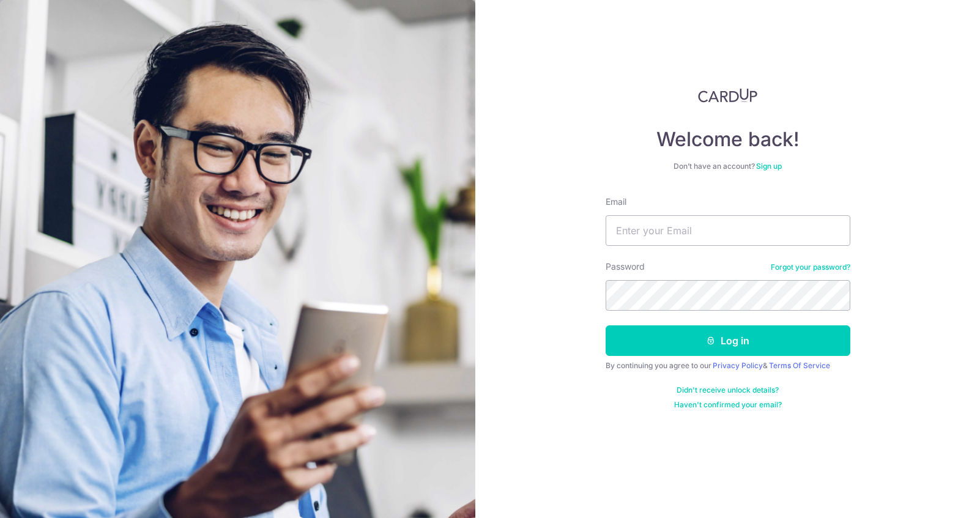 The image size is (980, 518). Describe the element at coordinates (728, 366) in the screenshot. I see `div: By continuing you agree to our &` at that location.